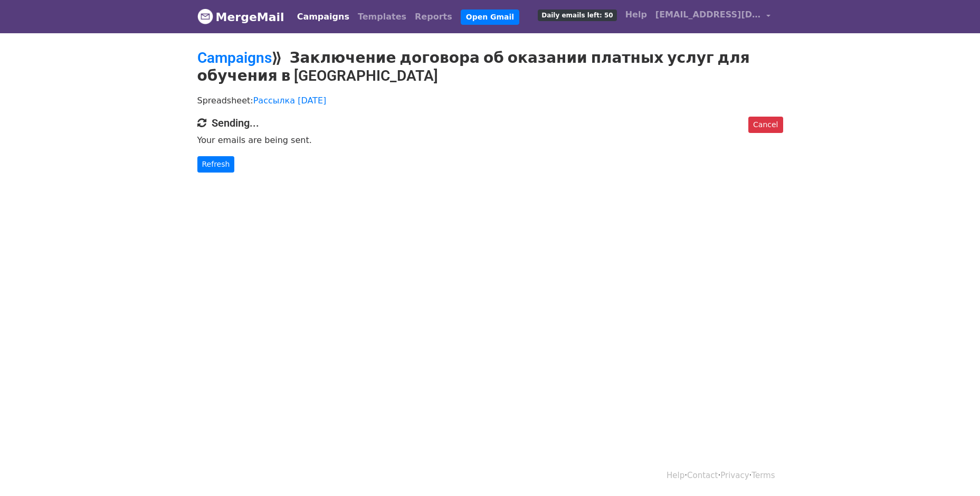 This screenshot has height=496, width=980. What do you see at coordinates (241, 17) in the screenshot?
I see `a: MergeMail` at bounding box center [241, 17].